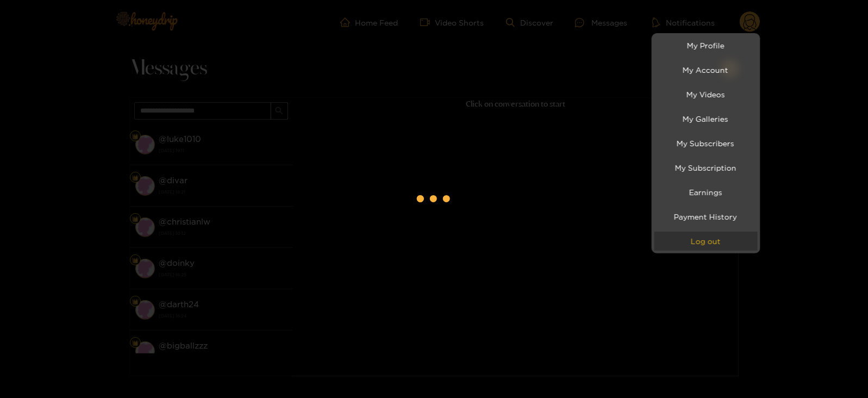 Image resolution: width=868 pixels, height=398 pixels. Describe the element at coordinates (706, 168) in the screenshot. I see `a: My Subscription` at that location.